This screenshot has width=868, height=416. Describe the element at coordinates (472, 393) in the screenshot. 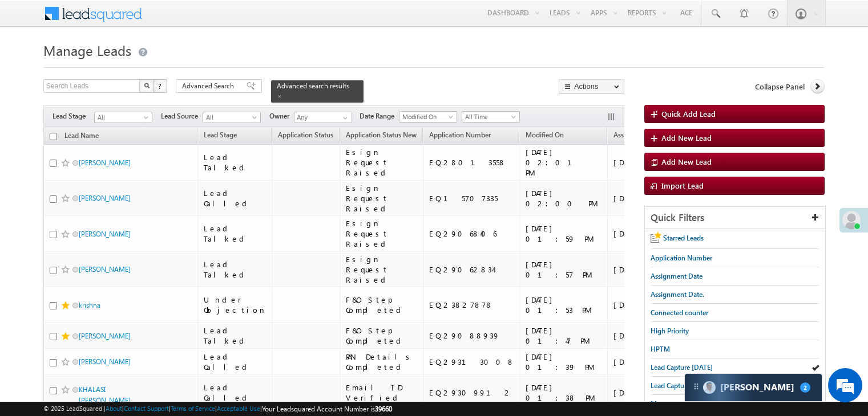

I see `div: EQ29309912` at that location.